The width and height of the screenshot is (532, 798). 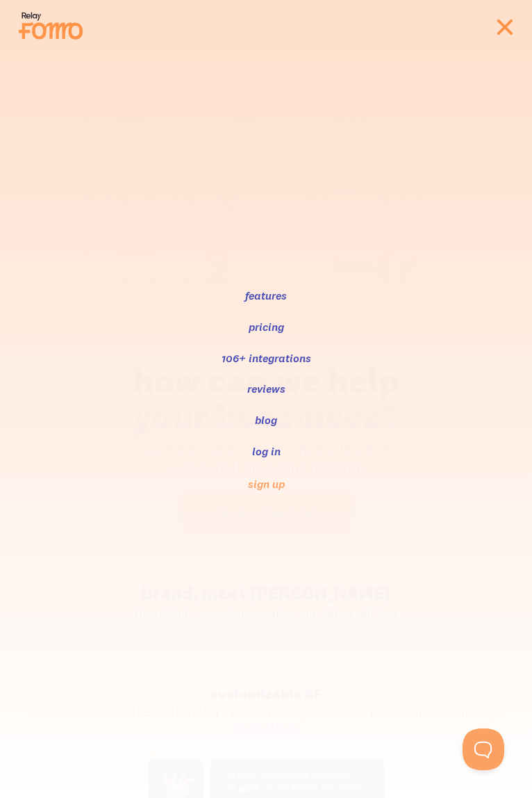 I want to click on img: Starter, getting 8,000 notifications., so click(x=43, y=43).